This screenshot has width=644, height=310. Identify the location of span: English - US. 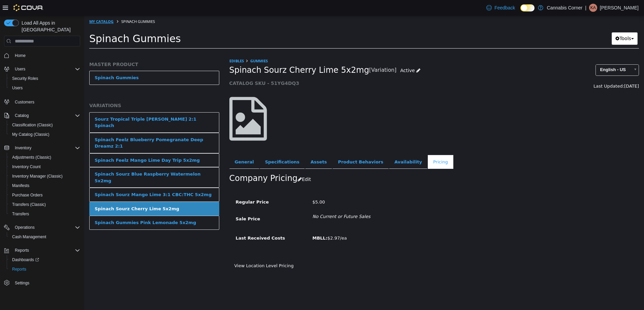
(529, 54).